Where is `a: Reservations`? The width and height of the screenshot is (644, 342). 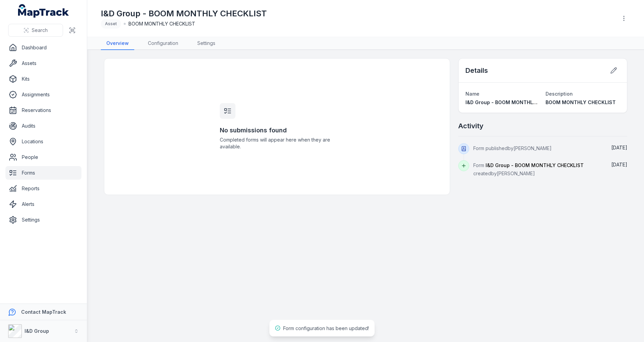
a: Reservations is located at coordinates (43, 110).